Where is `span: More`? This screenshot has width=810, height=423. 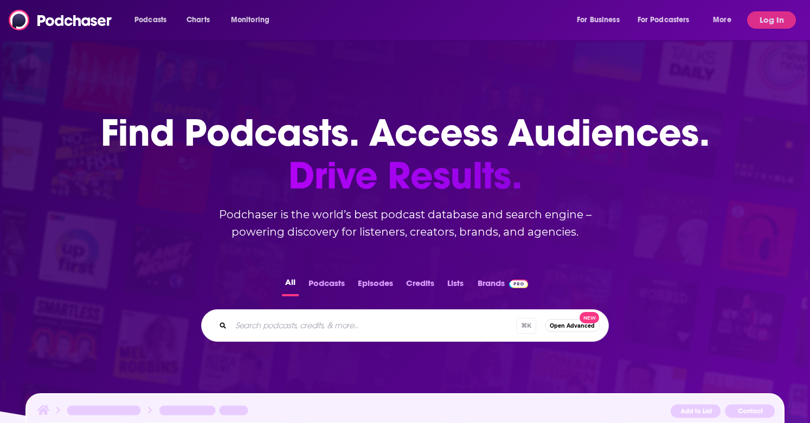 span: More is located at coordinates (722, 20).